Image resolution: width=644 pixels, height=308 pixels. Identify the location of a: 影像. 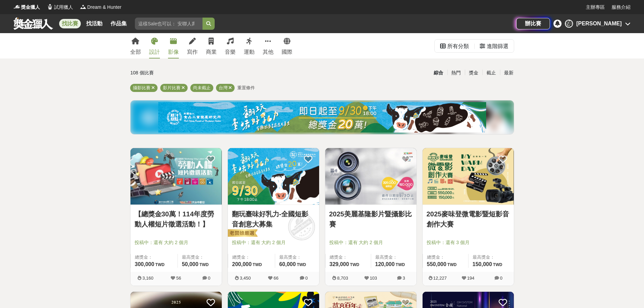
(173, 46).